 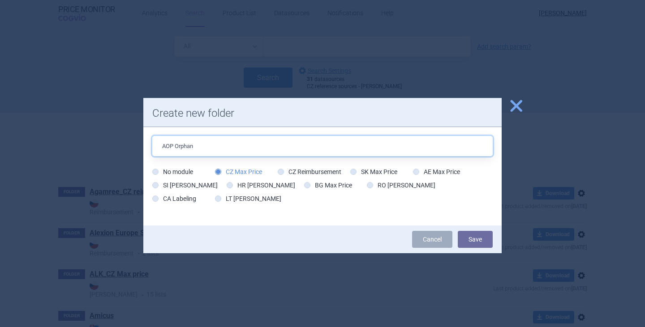 I want to click on button: Save, so click(x=475, y=240).